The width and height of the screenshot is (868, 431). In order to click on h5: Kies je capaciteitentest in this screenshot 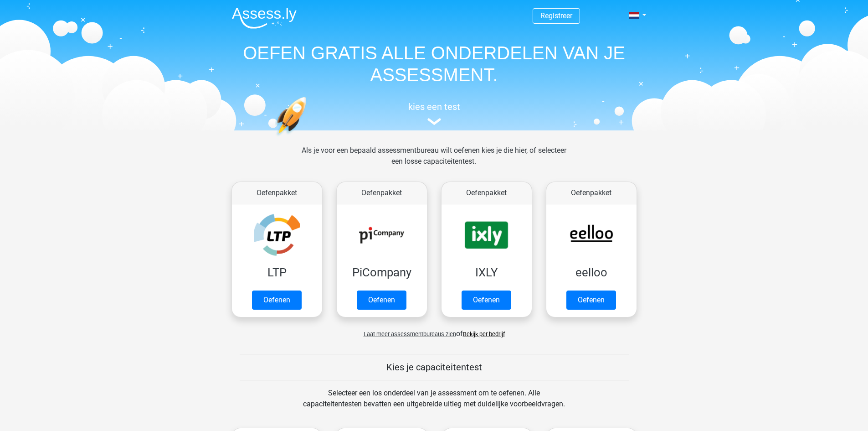, I will do `click(434, 367)`.